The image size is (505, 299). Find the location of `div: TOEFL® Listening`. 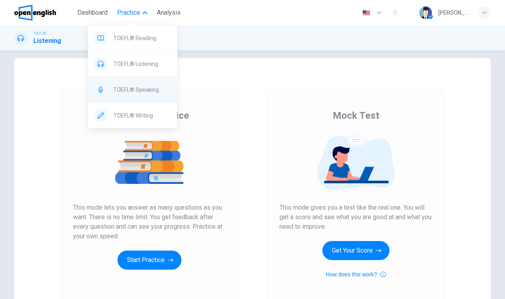

div: TOEFL® Listening is located at coordinates (132, 64).